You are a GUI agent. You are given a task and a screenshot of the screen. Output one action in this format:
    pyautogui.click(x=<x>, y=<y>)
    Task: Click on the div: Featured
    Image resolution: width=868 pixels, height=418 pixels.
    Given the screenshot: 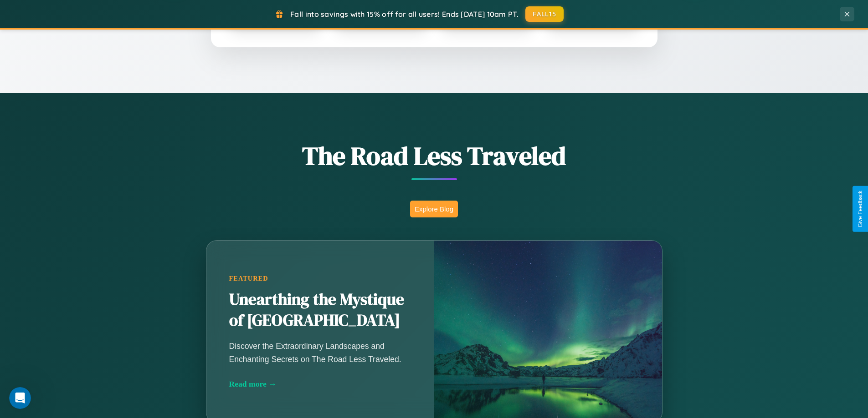 What is the action you would take?
    pyautogui.click(x=320, y=279)
    